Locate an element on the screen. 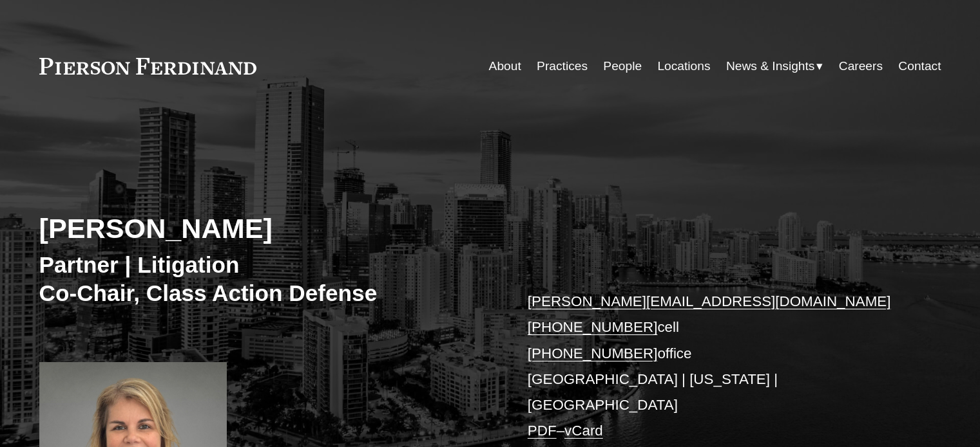  a: Contact is located at coordinates (919, 66).